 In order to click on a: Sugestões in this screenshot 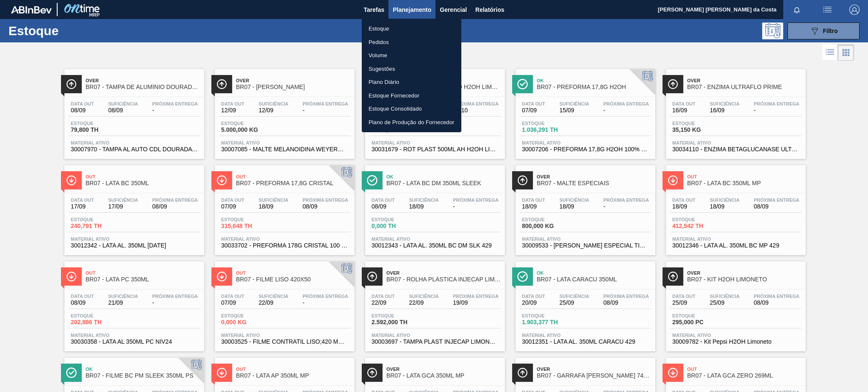, I will do `click(411, 69)`.